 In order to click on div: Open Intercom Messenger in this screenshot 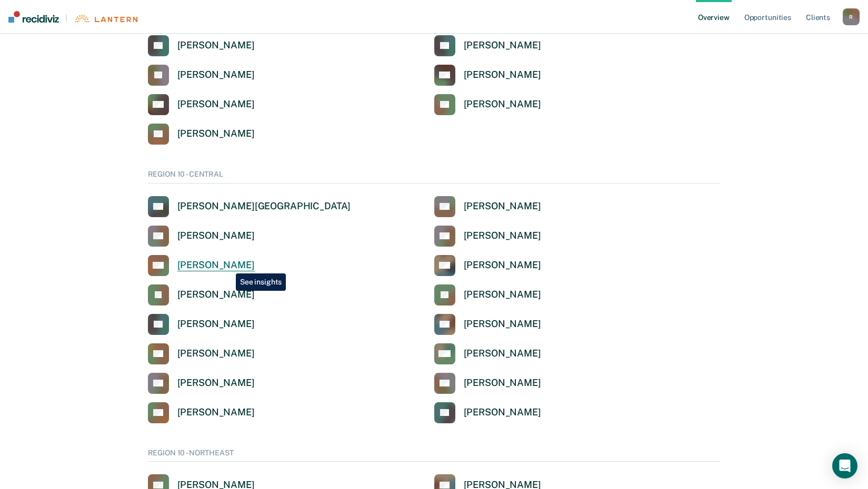, I will do `click(845, 466)`.